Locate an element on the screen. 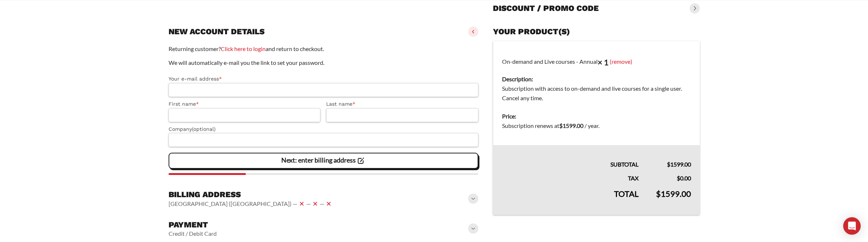 This screenshot has width=868, height=242. h3: Payment is located at coordinates (193, 225).